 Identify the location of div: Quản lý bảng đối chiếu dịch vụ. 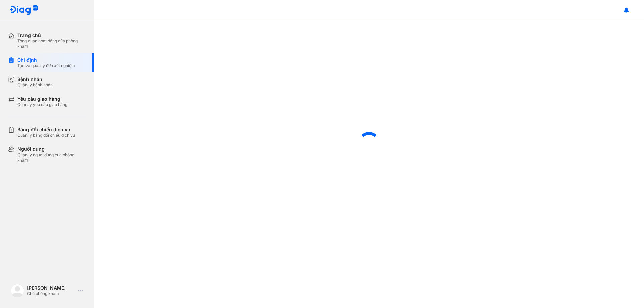
(46, 136).